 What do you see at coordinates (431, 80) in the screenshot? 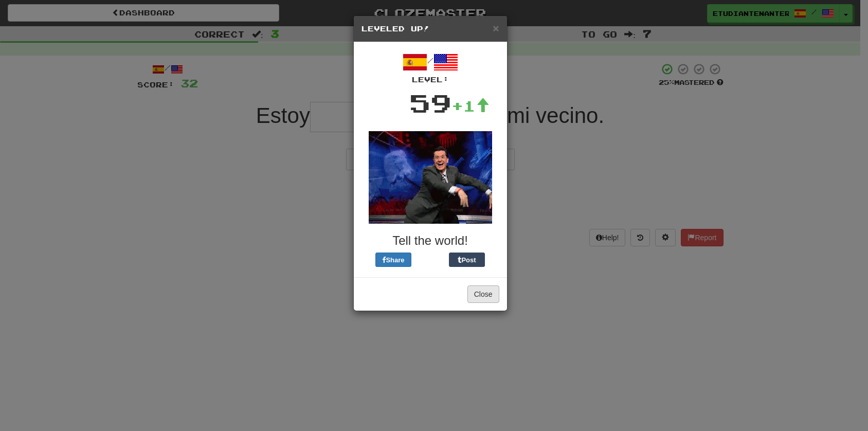
I see `div: Level:` at bounding box center [431, 80].